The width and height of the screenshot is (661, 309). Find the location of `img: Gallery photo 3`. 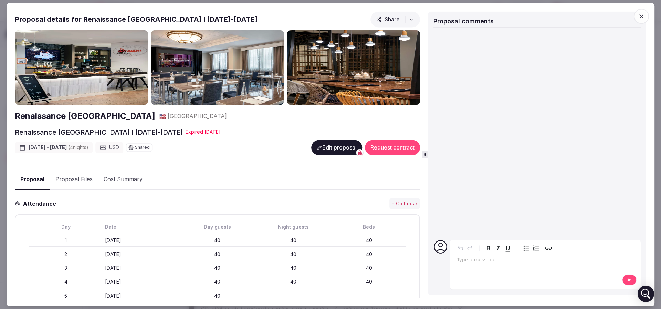

img: Gallery photo 3 is located at coordinates (353, 67).